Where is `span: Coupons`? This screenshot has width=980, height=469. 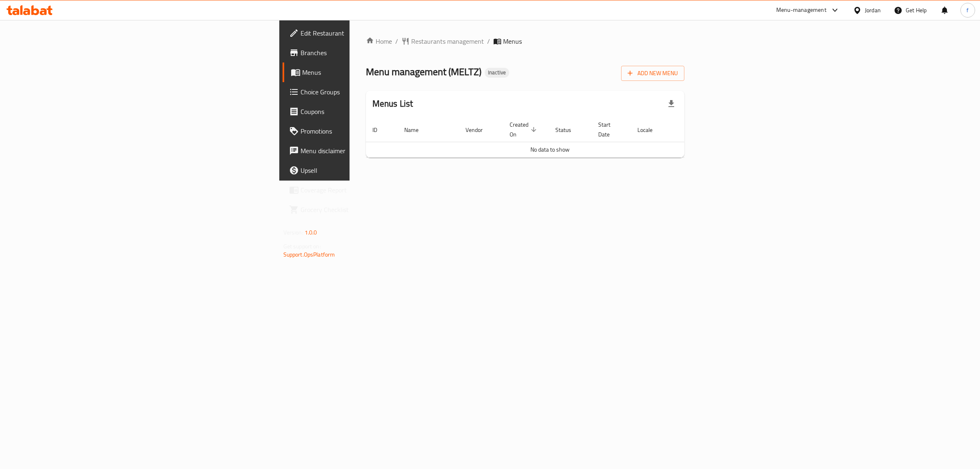
span: Coupons is located at coordinates (369, 112).